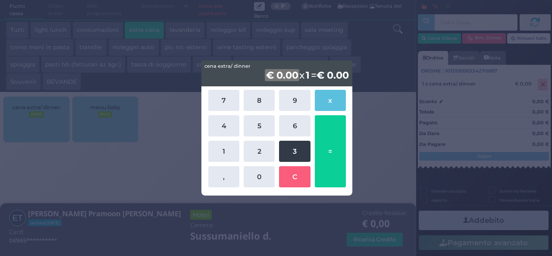  What do you see at coordinates (259, 125) in the screenshot?
I see `button: 5` at bounding box center [259, 125].